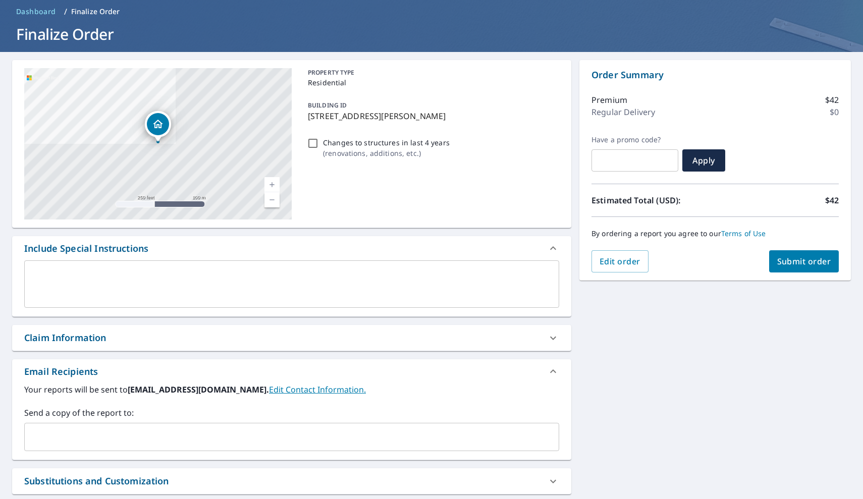 This screenshot has height=499, width=863. I want to click on p: Finalize Order, so click(95, 12).